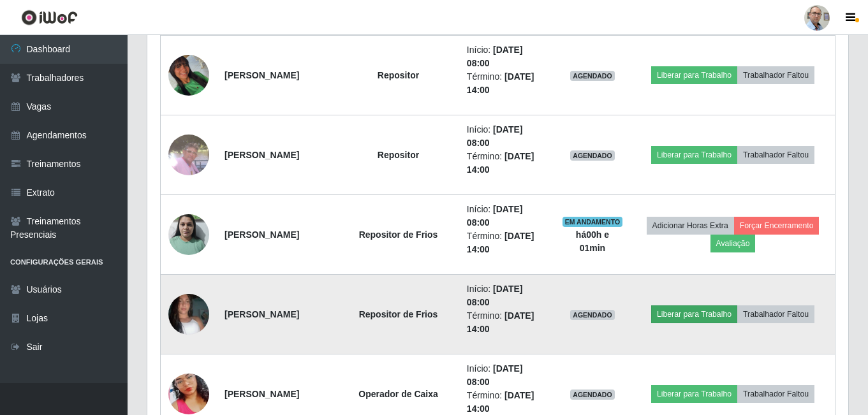 The width and height of the screenshot is (868, 415). What do you see at coordinates (733, 243) in the screenshot?
I see `button: Avaliação` at bounding box center [733, 243].